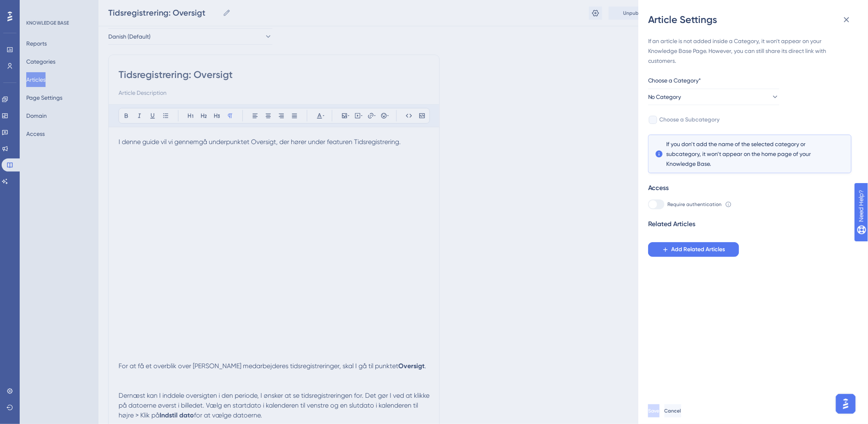  I want to click on span: Need Help?, so click(35, 7).